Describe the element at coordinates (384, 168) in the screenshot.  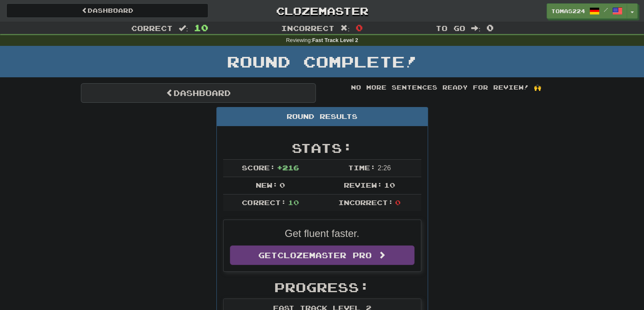
I see `span: 2 : 26` at that location.